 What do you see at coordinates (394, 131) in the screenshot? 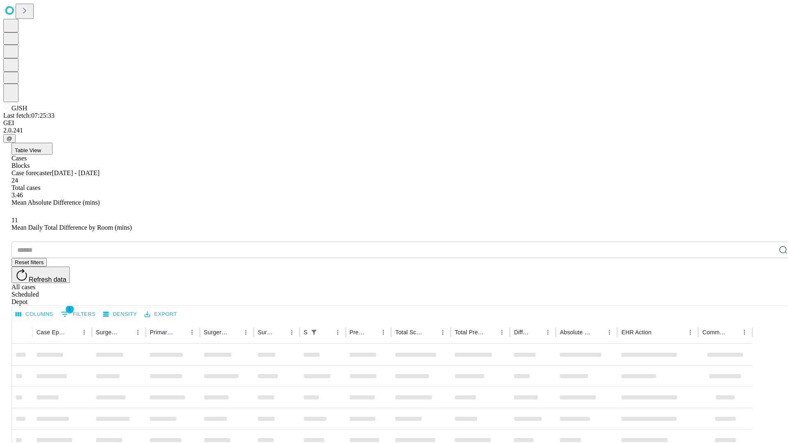
I see `div: 2.0.241` at bounding box center [394, 131].